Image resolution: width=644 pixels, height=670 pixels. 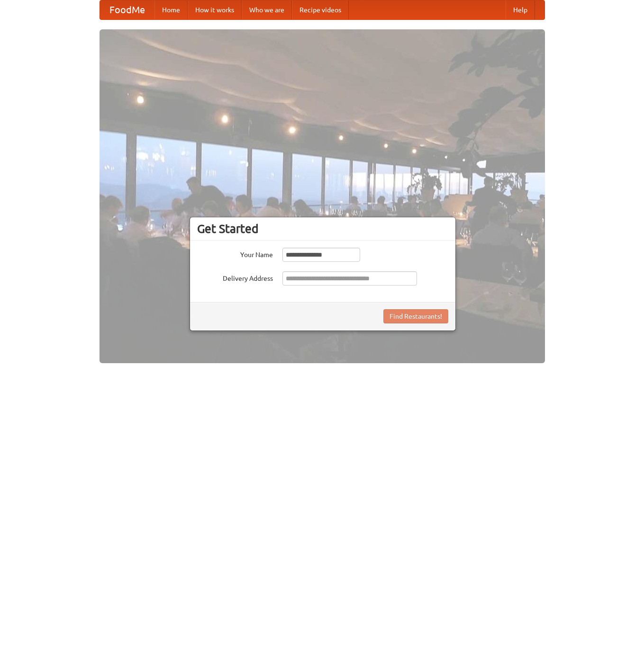 I want to click on a: FoodMe, so click(x=127, y=10).